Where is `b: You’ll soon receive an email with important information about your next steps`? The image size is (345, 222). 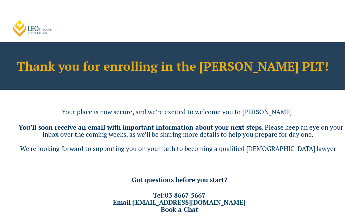
b: You’ll soon receive an email with important information about your next steps is located at coordinates (140, 127).